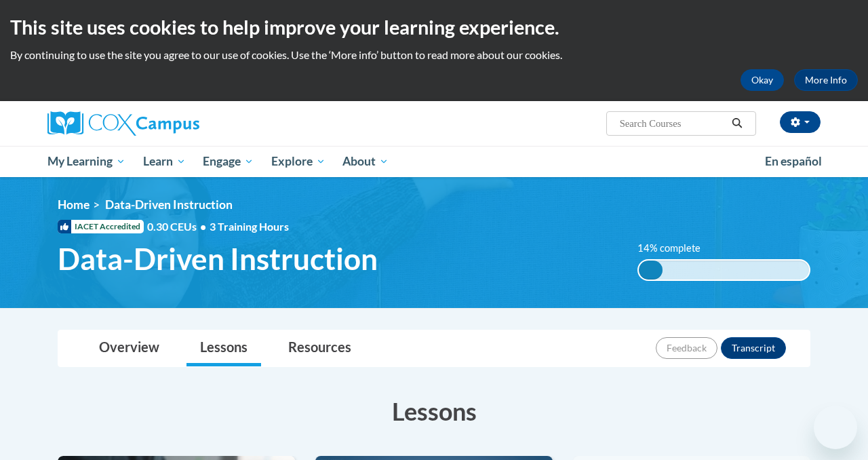  I want to click on a: Resources, so click(319, 348).